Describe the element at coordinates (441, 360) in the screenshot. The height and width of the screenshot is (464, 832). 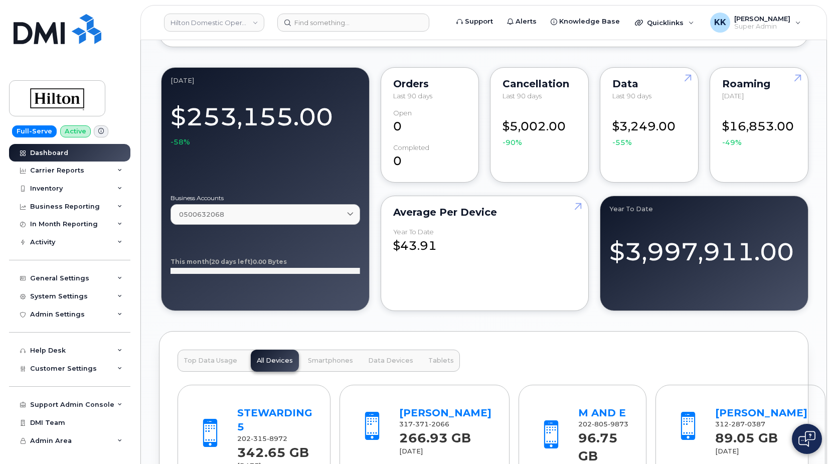
I see `span: Tablets` at that location.